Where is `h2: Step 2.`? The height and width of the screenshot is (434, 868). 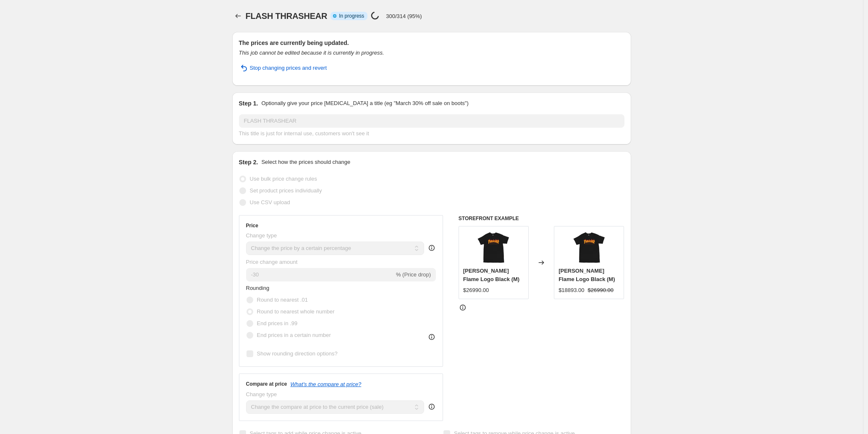 h2: Step 2. is located at coordinates (249, 162).